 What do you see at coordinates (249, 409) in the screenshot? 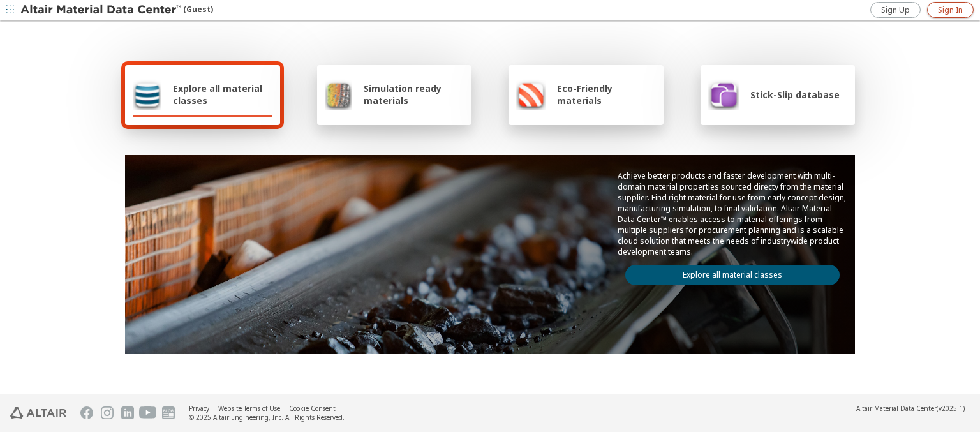
I see `a: Website Terms of Use` at bounding box center [249, 409].